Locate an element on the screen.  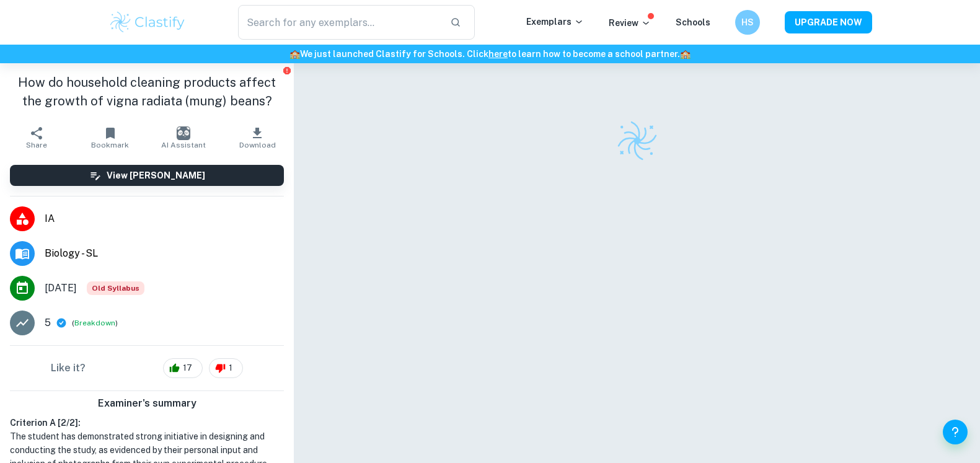
a: here is located at coordinates (498, 54).